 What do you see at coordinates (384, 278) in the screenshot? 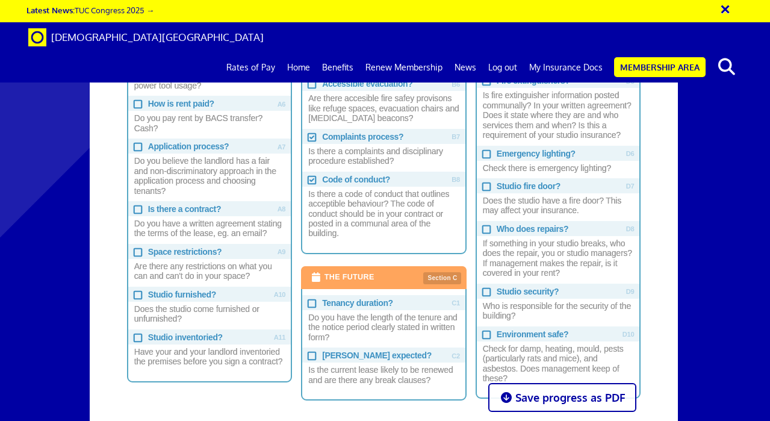
I see `div: THE FUTURE` at bounding box center [384, 278].